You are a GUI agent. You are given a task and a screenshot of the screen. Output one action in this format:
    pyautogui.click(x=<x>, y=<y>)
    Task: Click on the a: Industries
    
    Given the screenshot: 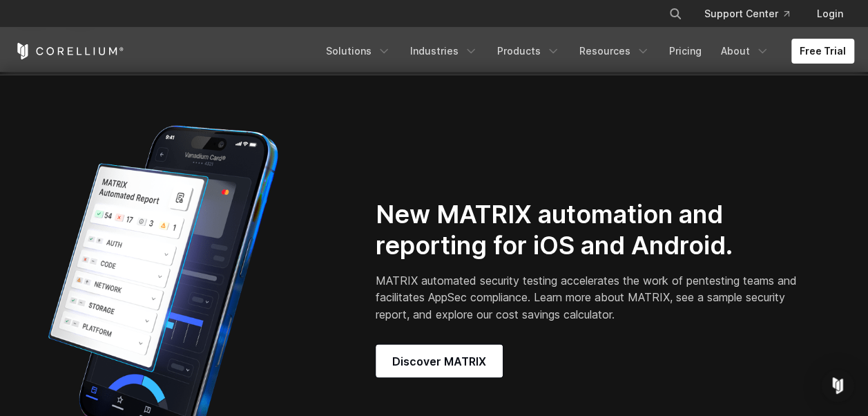 What is the action you would take?
    pyautogui.click(x=444, y=51)
    